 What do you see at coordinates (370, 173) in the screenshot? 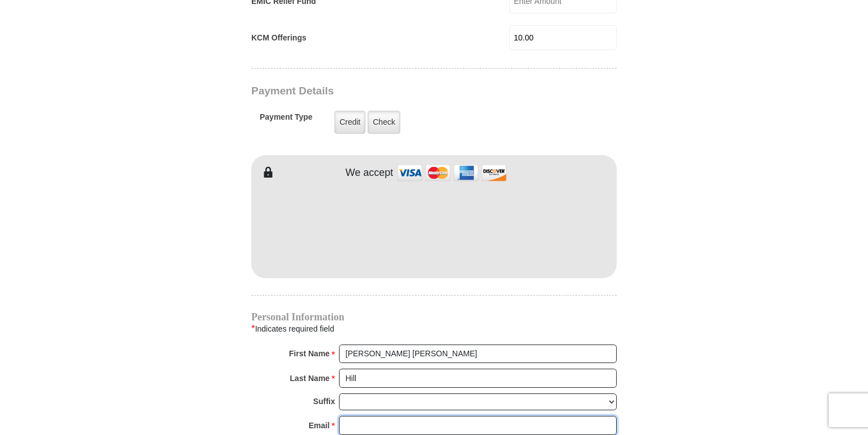
I see `h4: We accept` at bounding box center [370, 173].